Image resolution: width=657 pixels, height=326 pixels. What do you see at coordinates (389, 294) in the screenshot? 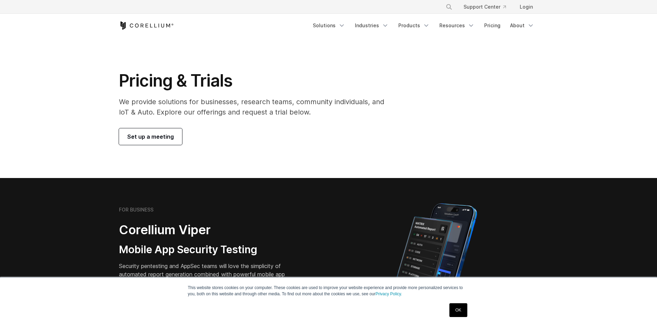
I see `a: Privacy Policy.` at bounding box center [389, 294].